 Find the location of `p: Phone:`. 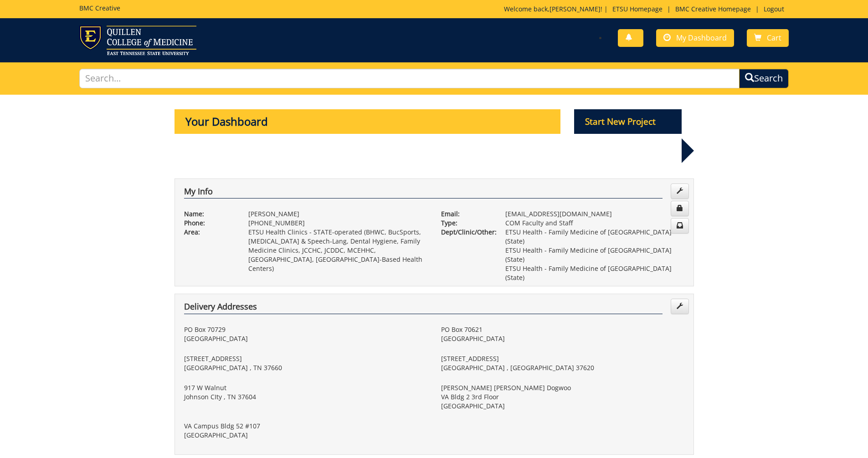

p: Phone: is located at coordinates (209, 223).